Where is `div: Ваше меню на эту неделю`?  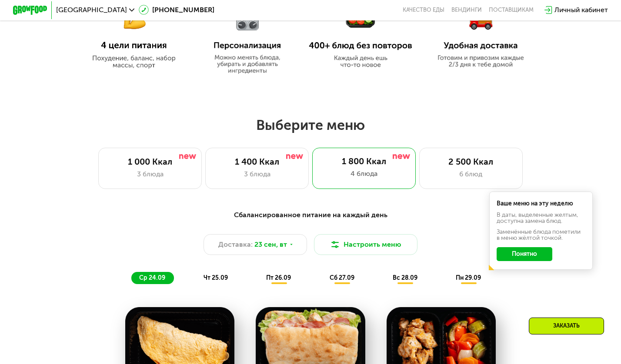 div: Ваше меню на эту неделю is located at coordinates (541, 204).